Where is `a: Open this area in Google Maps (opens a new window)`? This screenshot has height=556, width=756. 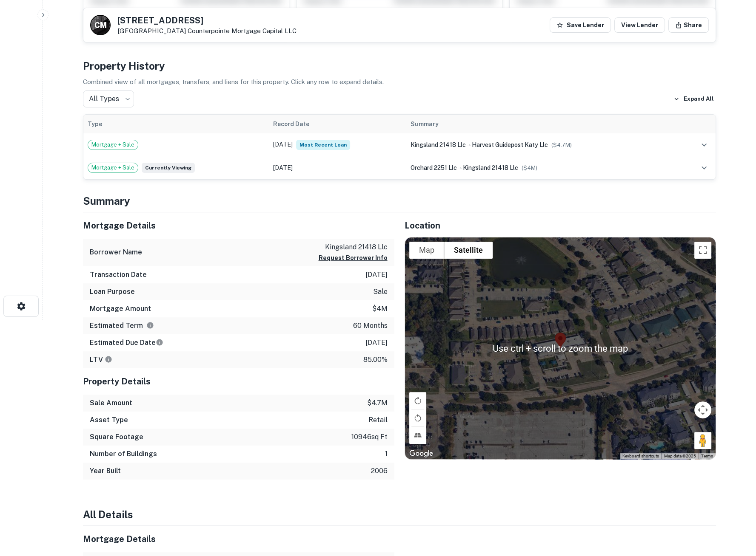
a: Open this area in Google Maps (opens a new window) is located at coordinates (421, 454).